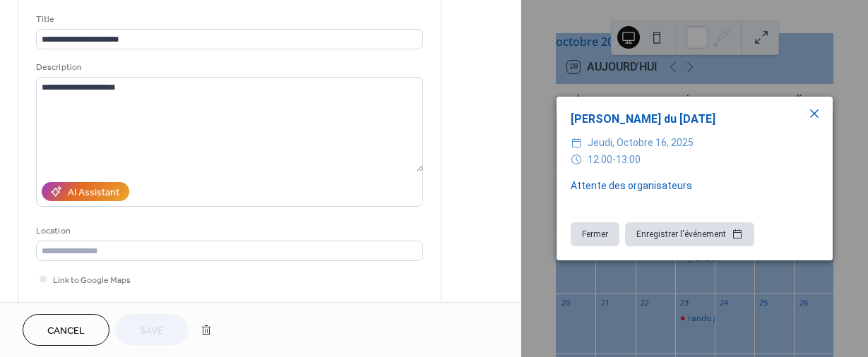 Image resolution: width=868 pixels, height=357 pixels. I want to click on button: Enregistrer l'événement, so click(689, 234).